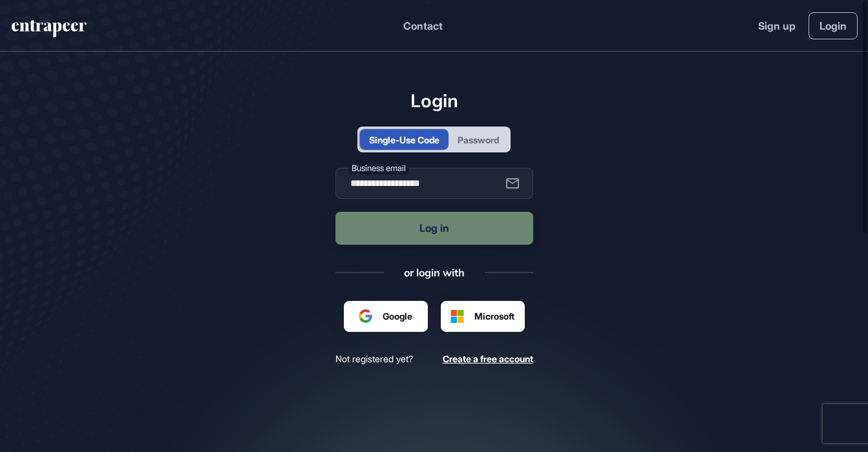 This screenshot has height=452, width=868. Describe the element at coordinates (494, 316) in the screenshot. I see `span: Microsoft` at that location.